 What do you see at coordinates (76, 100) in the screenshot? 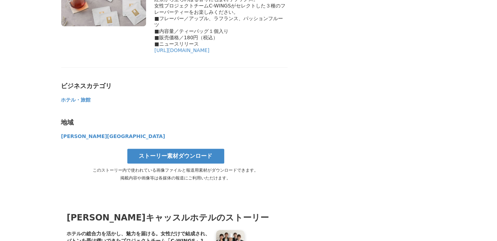
I see `a: ホテル・旅館` at bounding box center [76, 100].